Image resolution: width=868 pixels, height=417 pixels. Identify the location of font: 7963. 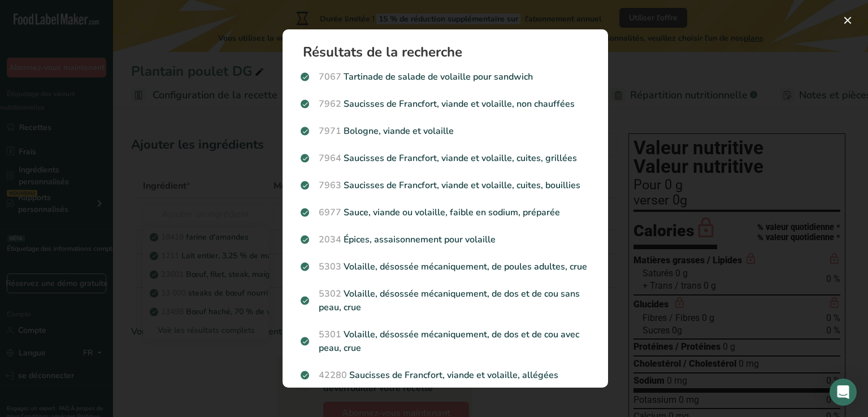
(330, 185).